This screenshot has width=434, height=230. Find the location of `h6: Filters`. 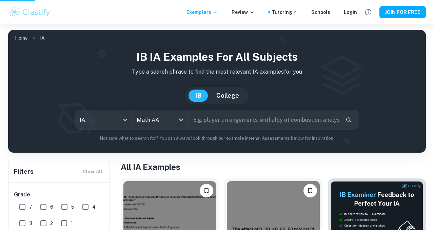

h6: Filters is located at coordinates (24, 172).